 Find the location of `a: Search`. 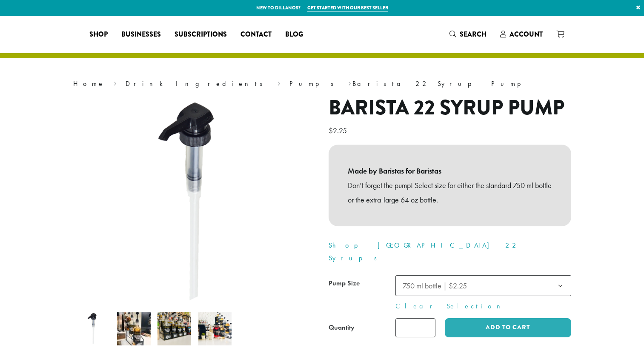

a: Search is located at coordinates (468, 34).